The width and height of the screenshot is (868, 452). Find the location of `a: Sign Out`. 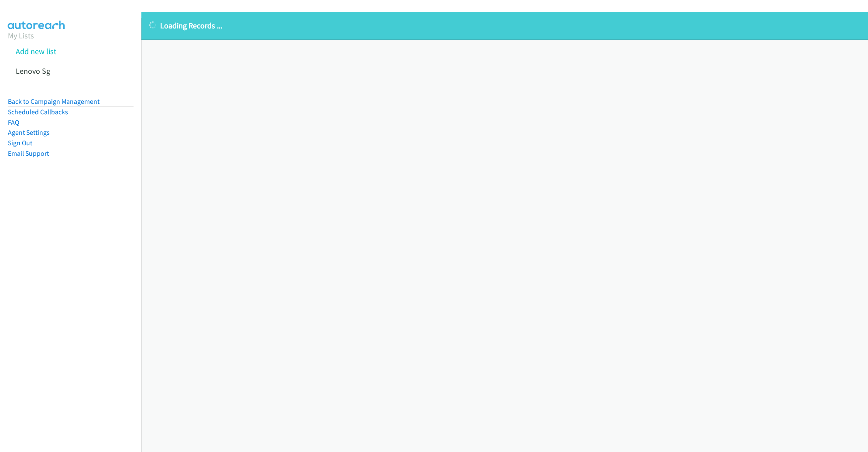

a: Sign Out is located at coordinates (20, 142).